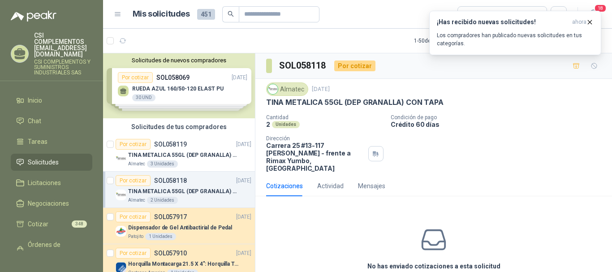 Image resolution: width=612 pixels, height=272 pixels. What do you see at coordinates (52, 224) in the screenshot?
I see `a: Cotizar348` at bounding box center [52, 224].